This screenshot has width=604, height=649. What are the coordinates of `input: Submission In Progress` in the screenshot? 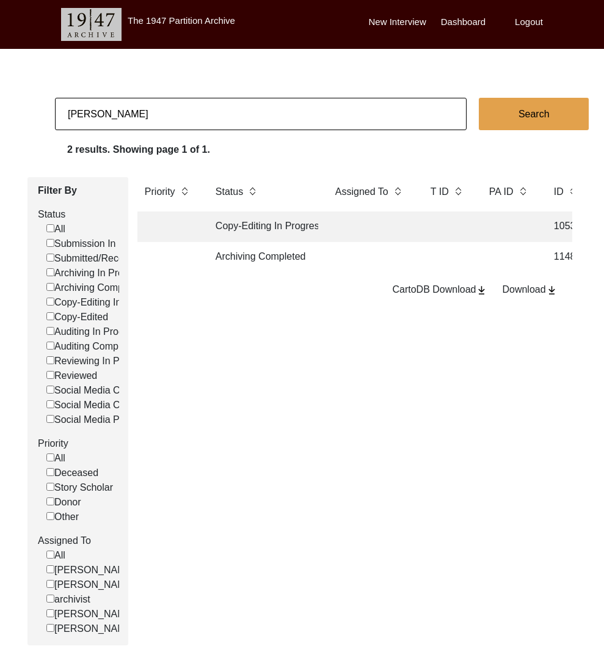 It's located at (50, 243).